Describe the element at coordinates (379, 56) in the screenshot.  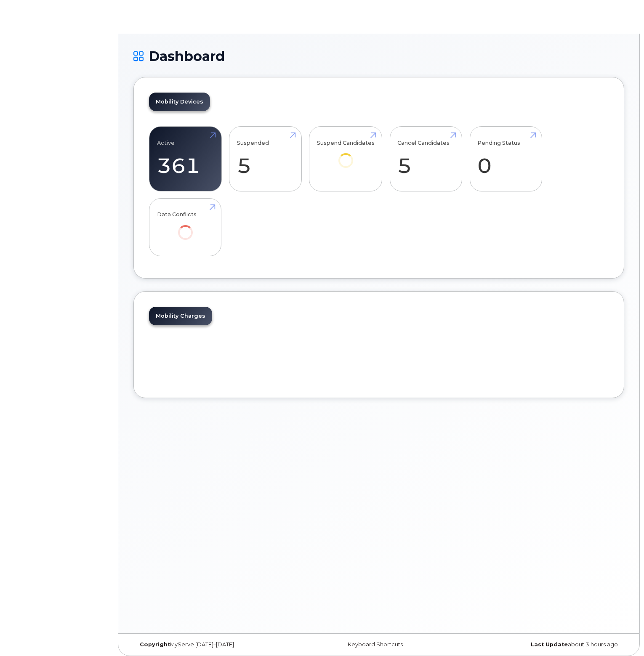
I see `h1: Dashboard` at that location.